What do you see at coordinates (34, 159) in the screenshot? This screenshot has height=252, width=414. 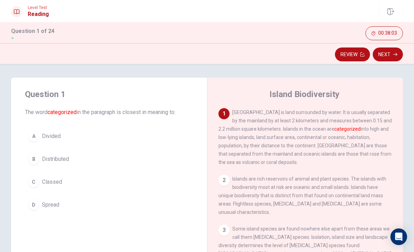 I see `div: B` at bounding box center [34, 159].